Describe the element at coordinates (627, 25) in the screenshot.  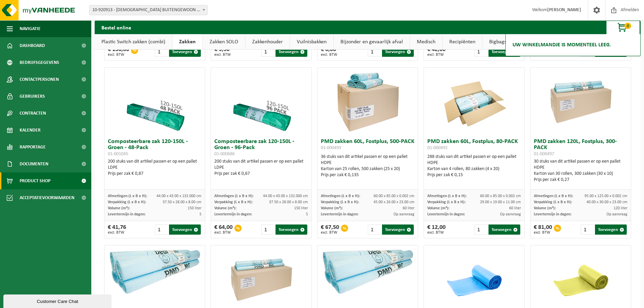
I see `span: 0` at that location.